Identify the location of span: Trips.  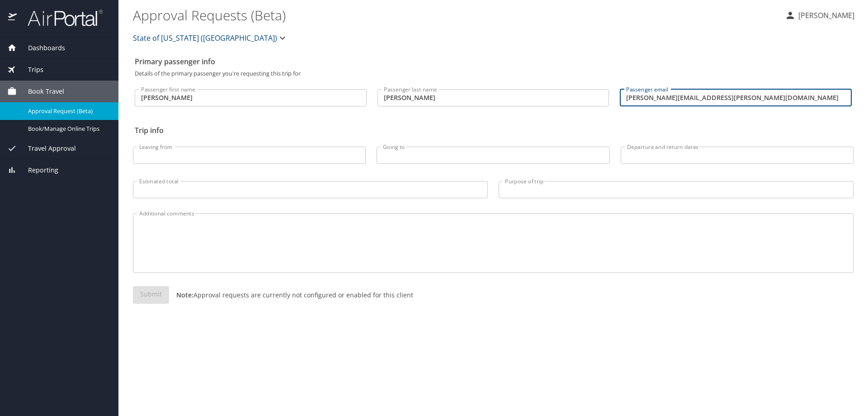
(30, 70).